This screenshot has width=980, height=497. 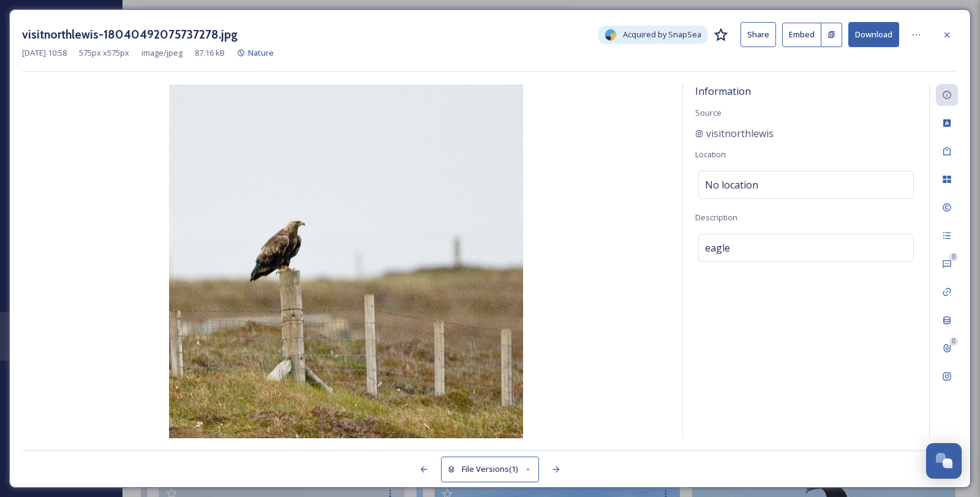 I want to click on button: Embed, so click(x=802, y=35).